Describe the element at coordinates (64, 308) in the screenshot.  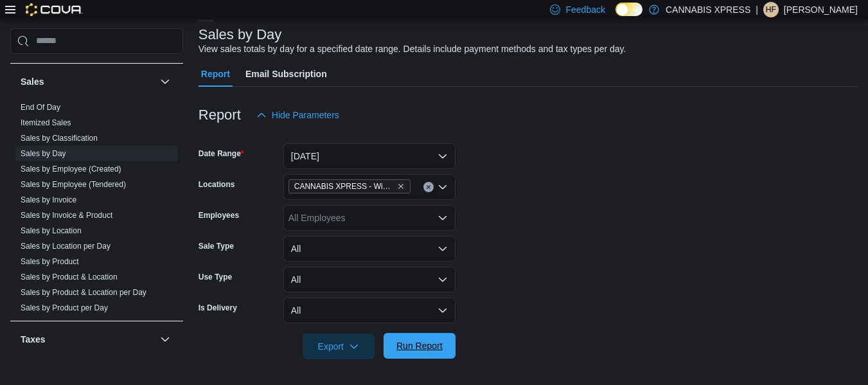
I see `a: Sales by Product per Day` at that location.